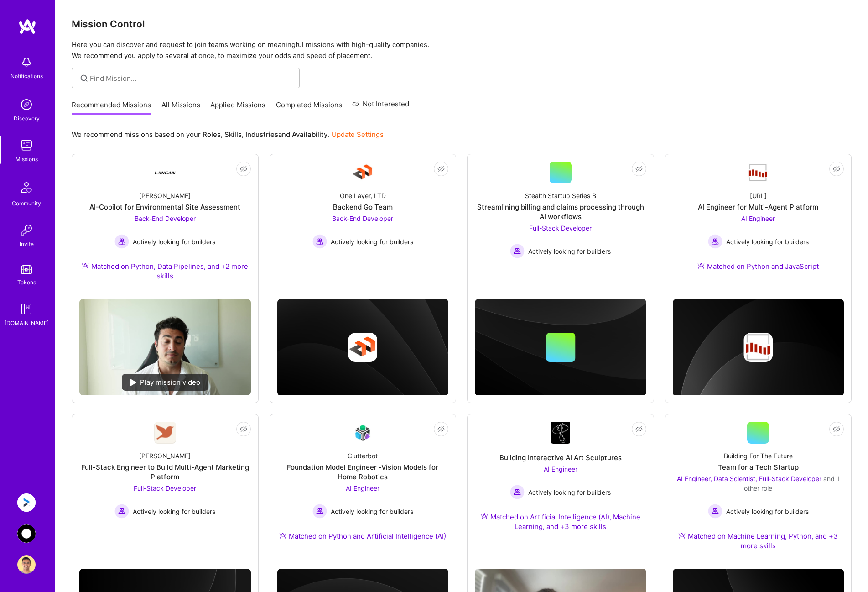  Describe the element at coordinates (27, 26) in the screenshot. I see `img: logo` at that location.